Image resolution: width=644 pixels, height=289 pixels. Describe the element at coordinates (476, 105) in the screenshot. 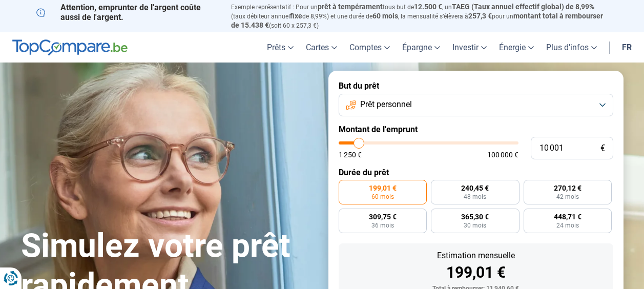

I see `button: Prêt personnel` at that location.